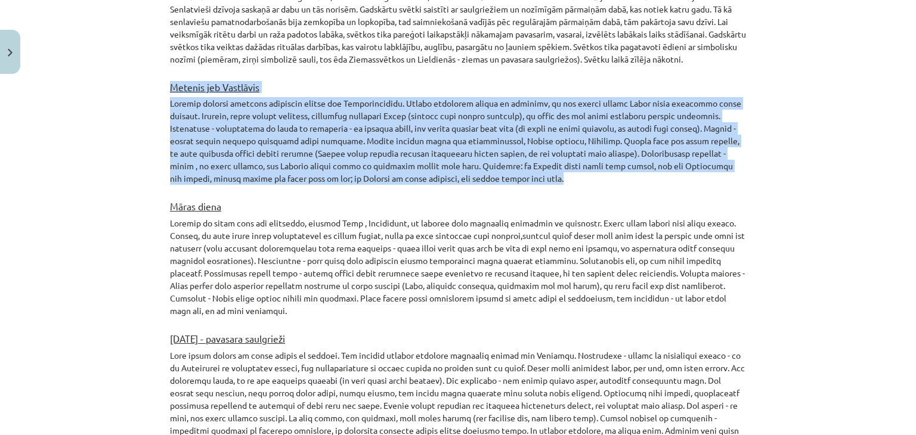 The width and height of the screenshot is (916, 435). What do you see at coordinates (196, 206) in the screenshot?
I see `u: Māras diena` at bounding box center [196, 206].